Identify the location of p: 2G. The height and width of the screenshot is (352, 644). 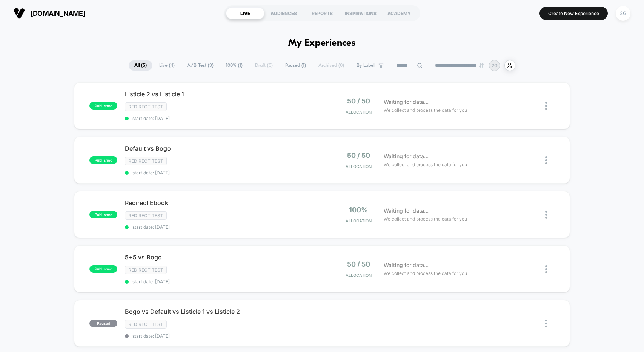
(494, 66).